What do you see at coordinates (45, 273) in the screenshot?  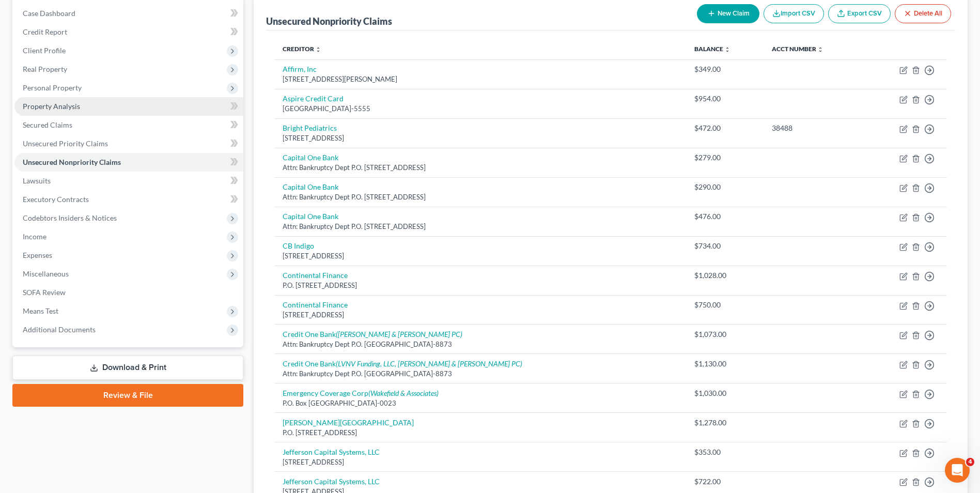 I see `span: Miscellaneous` at bounding box center [45, 273].